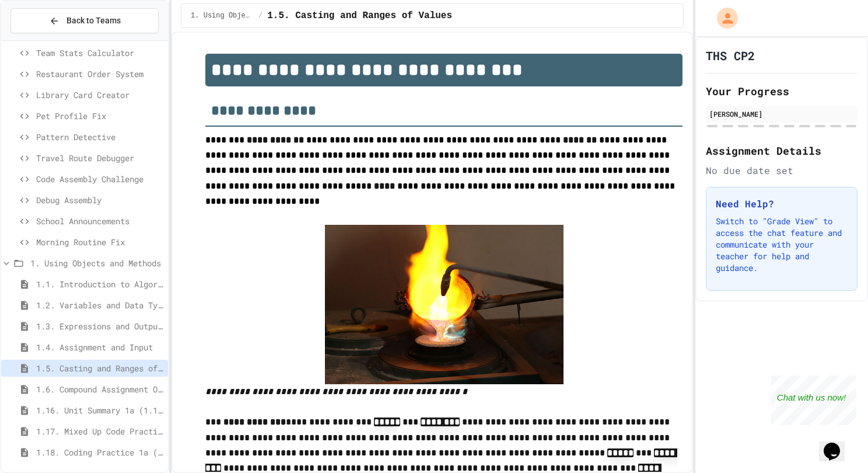 The height and width of the screenshot is (473, 868). What do you see at coordinates (782, 170) in the screenshot?
I see `div: No due date set` at bounding box center [782, 170].